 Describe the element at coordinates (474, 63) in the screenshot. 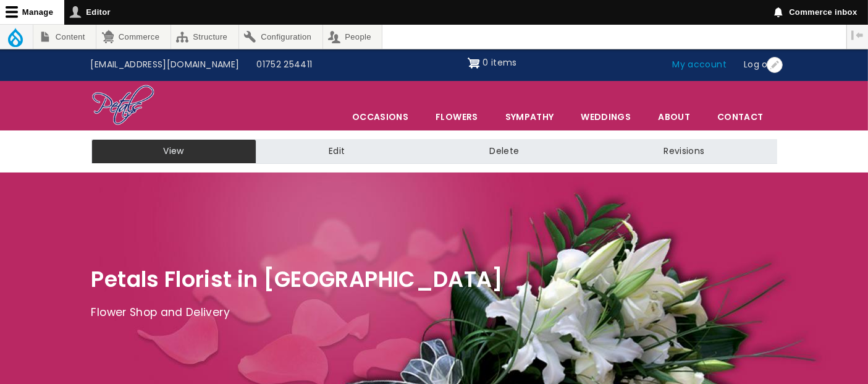

I see `img: Shopping cart` at that location.